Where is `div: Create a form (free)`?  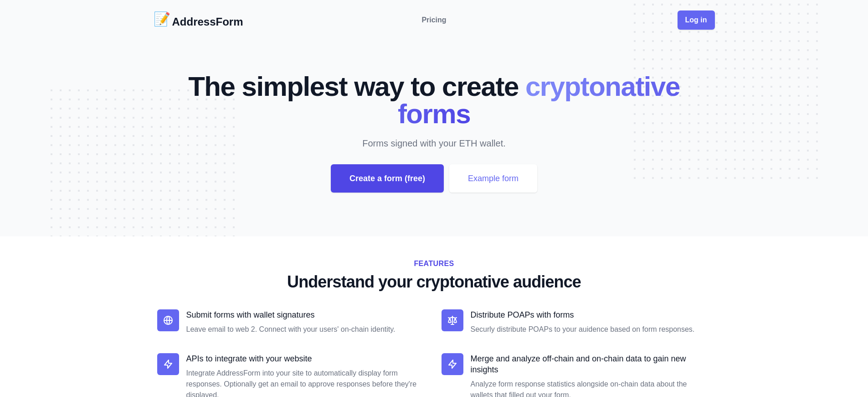 div: Create a form (free) is located at coordinates (388, 179).